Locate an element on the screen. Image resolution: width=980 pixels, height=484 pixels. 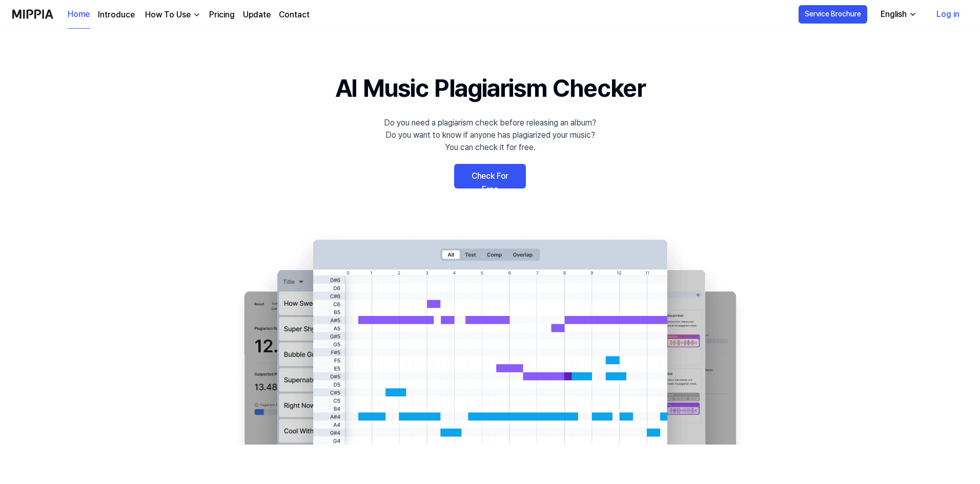
button: Service Brochure is located at coordinates (833, 14).